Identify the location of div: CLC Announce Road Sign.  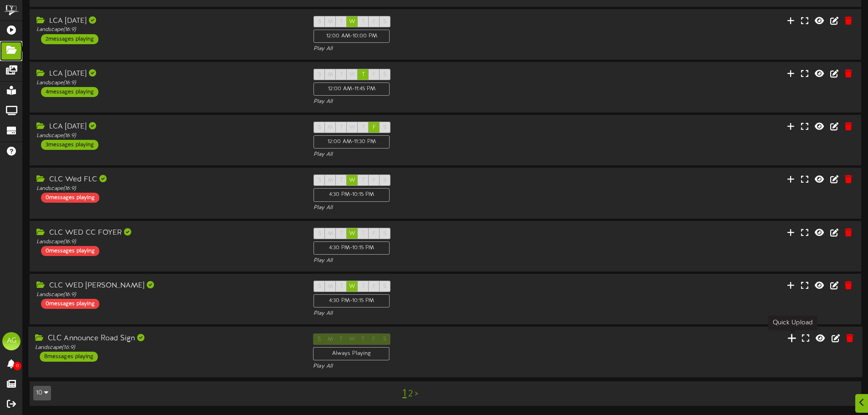
(167, 338).